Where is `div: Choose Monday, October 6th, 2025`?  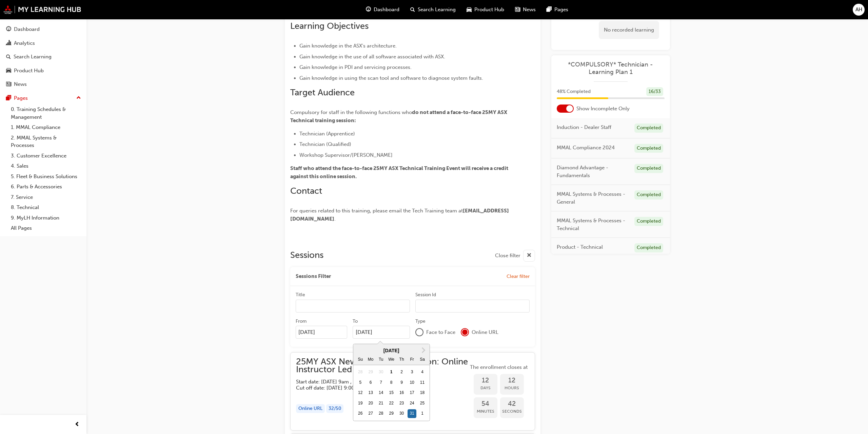
div: Choose Monday, October 6th, 2025 is located at coordinates (371, 383).